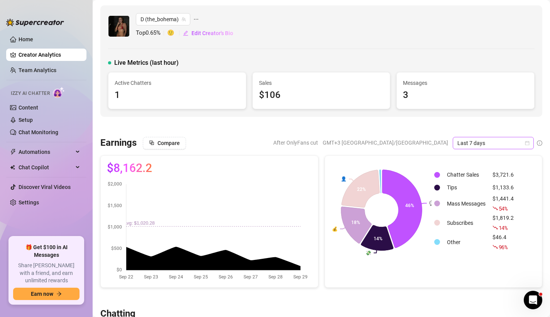 The width and height of the screenshot is (550, 317). What do you see at coordinates (169, 143) in the screenshot?
I see `span: Compare` at bounding box center [169, 143].